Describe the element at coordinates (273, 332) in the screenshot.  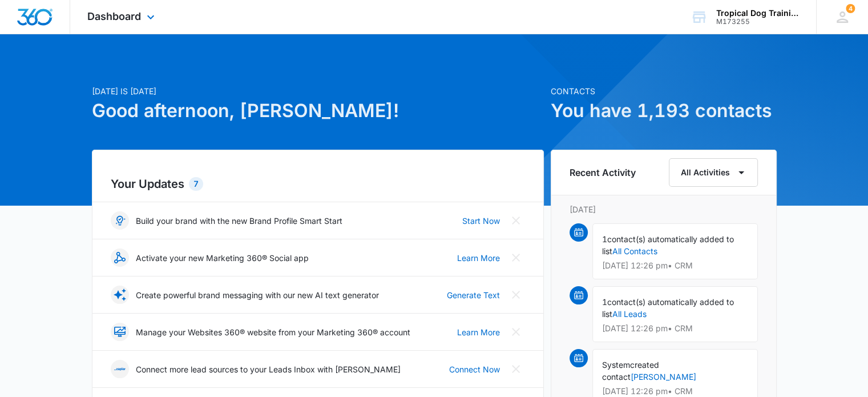
I see `p: Manage your Websites 360® website from your Marketing 360® account` at that location.